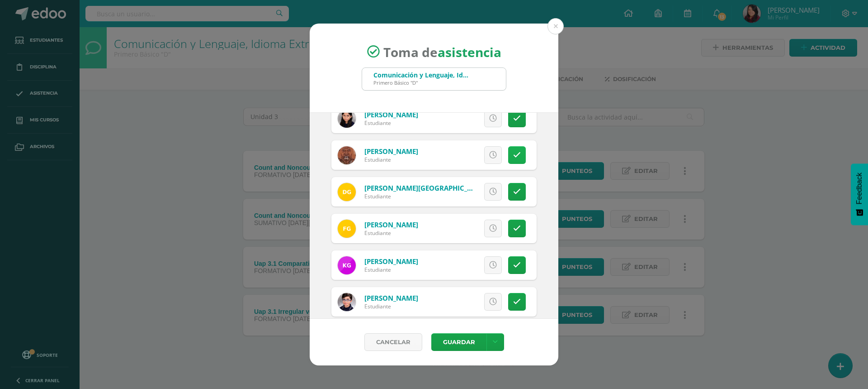 The height and width of the screenshot is (389, 868). I want to click on img: 47231e8549a063cf003cc01c81913693.png, so click(347, 155).